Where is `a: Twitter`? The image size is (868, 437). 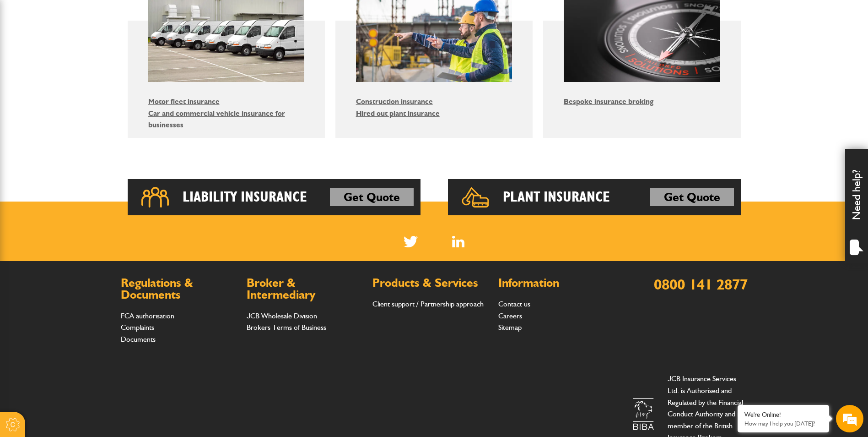 a: Twitter is located at coordinates (411, 241).